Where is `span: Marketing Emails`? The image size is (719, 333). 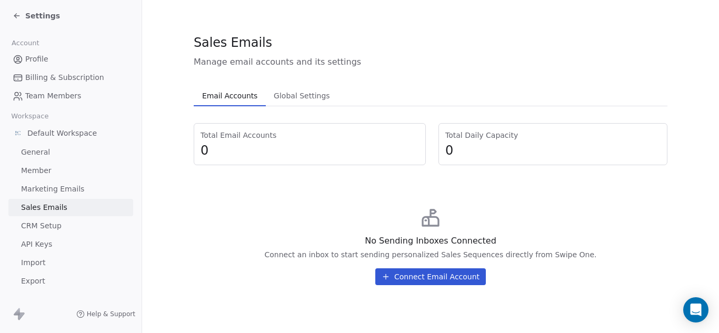 span: Marketing Emails is located at coordinates (53, 189).